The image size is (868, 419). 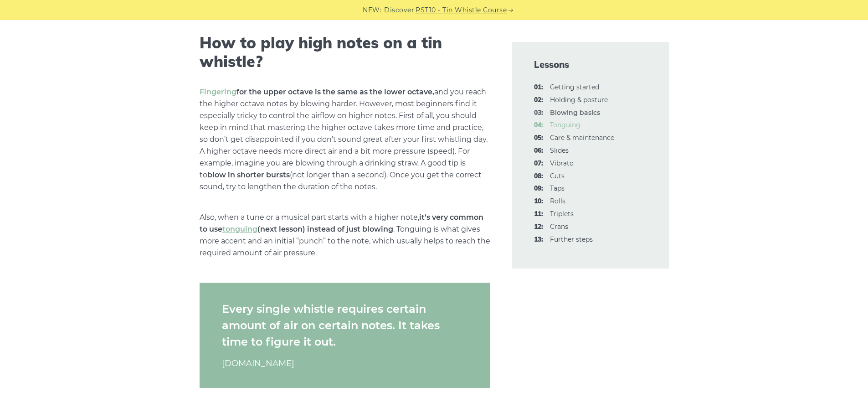 What do you see at coordinates (239, 229) in the screenshot?
I see `a: tonguing` at bounding box center [239, 229].